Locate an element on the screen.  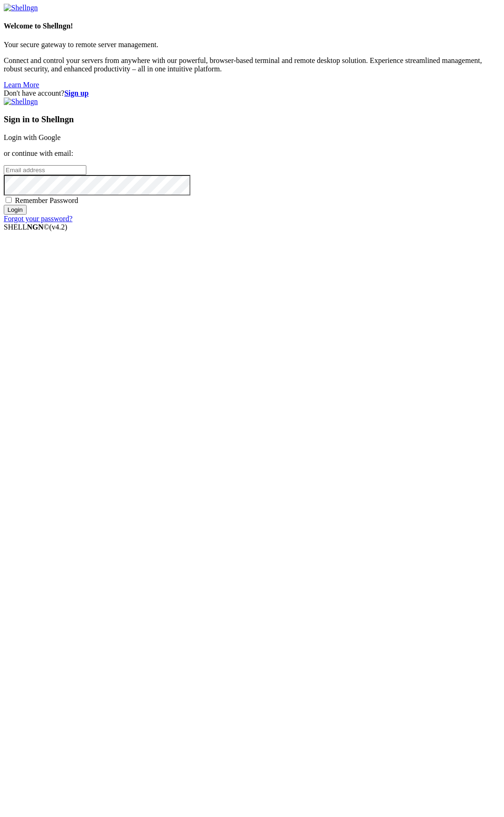
h4: Welcome to Shellngn! is located at coordinates (252, 26).